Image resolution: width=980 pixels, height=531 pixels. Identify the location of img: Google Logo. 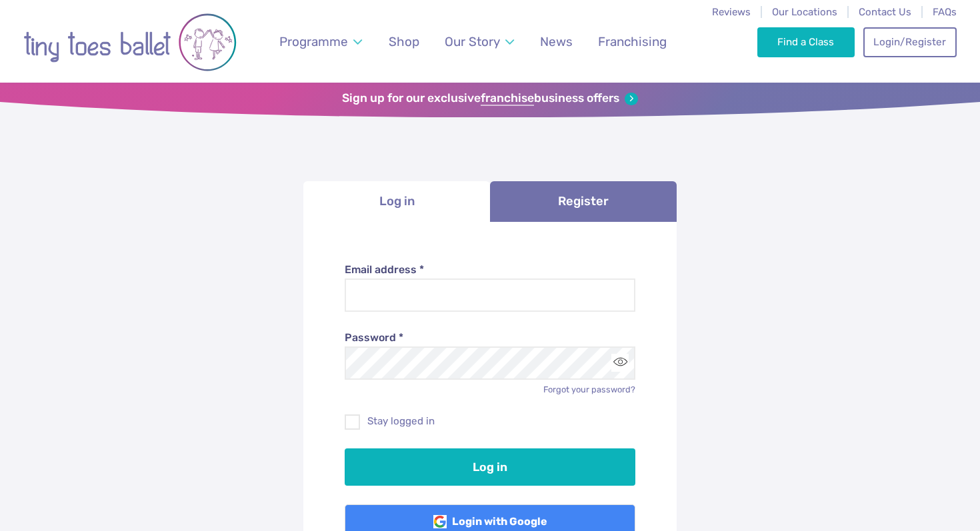
(440, 522).